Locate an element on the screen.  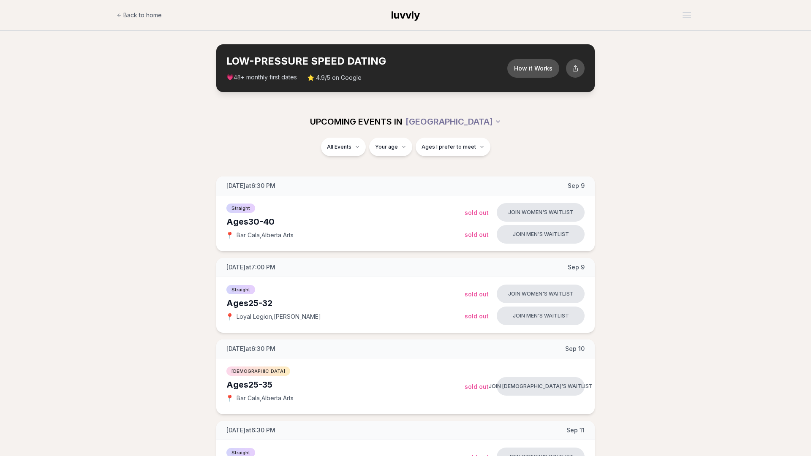
span: ⭐ 4.9/5 on Google is located at coordinates (334, 78).